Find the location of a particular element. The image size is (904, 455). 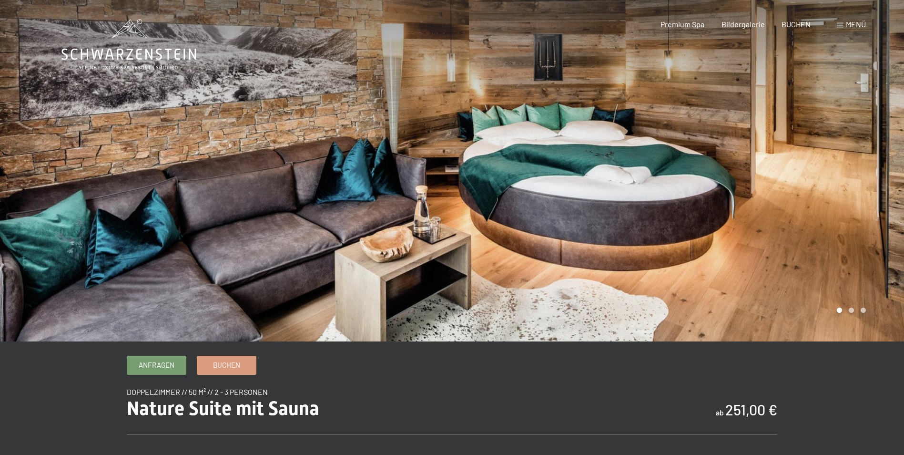

span: Menü is located at coordinates (856, 24).